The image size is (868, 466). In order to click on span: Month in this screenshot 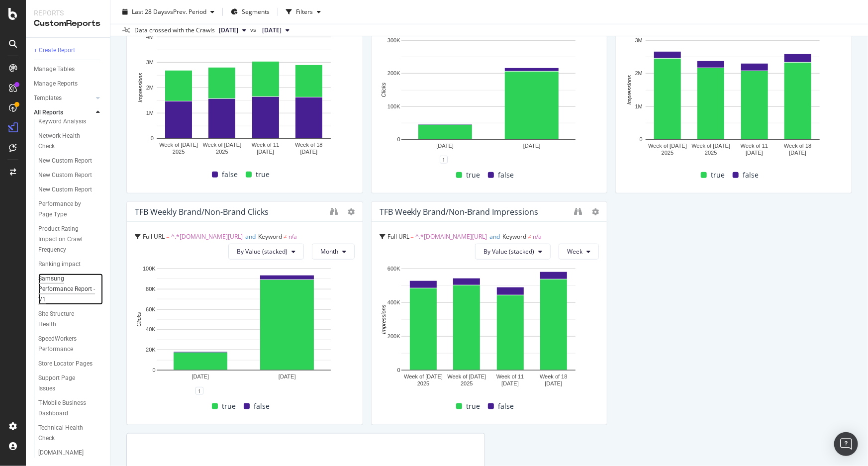, I will do `click(329, 251)`.